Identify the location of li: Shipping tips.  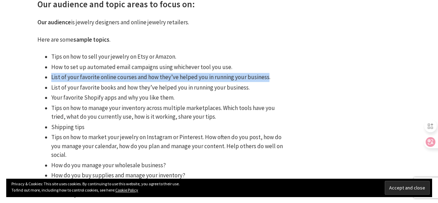
(169, 127).